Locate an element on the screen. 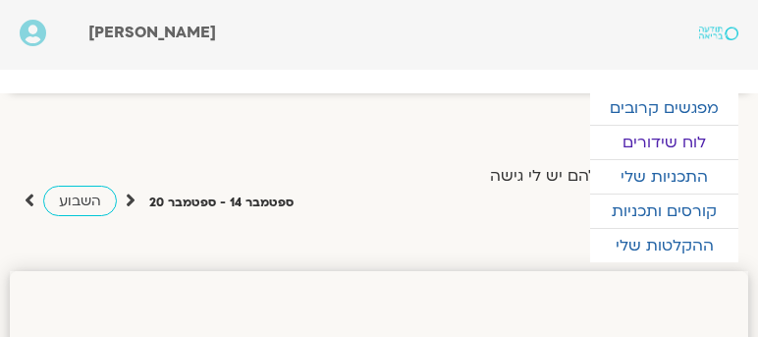 This screenshot has width=758, height=337. p: ספטמבר 14 - ספטמבר 20 is located at coordinates (221, 202).